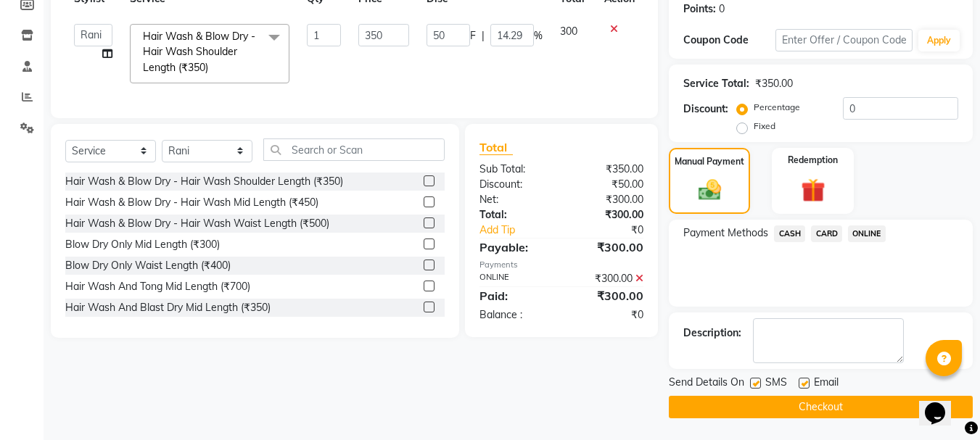 Image resolution: width=980 pixels, height=440 pixels. I want to click on span: SMS, so click(776, 384).